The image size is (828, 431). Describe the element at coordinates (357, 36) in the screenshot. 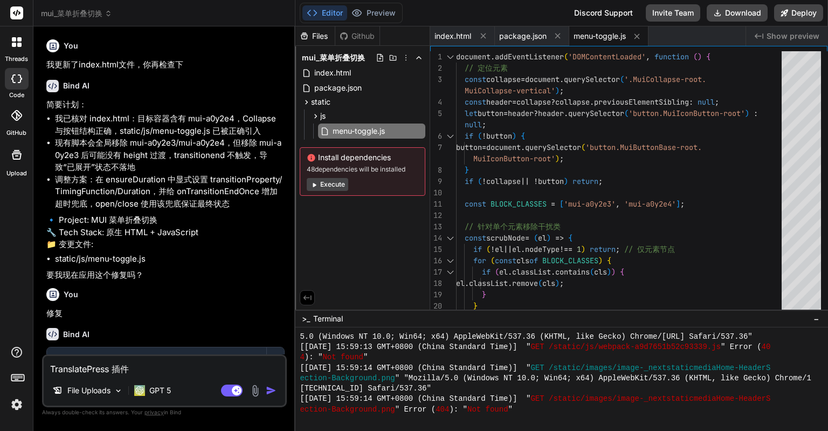

I see `div: Github` at that location.